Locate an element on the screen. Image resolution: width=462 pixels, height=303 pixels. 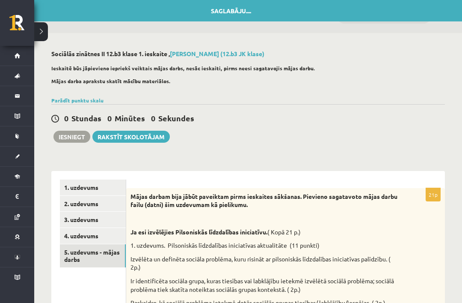
a: 5. uzdevums - mājas darbs is located at coordinates (93, 256).